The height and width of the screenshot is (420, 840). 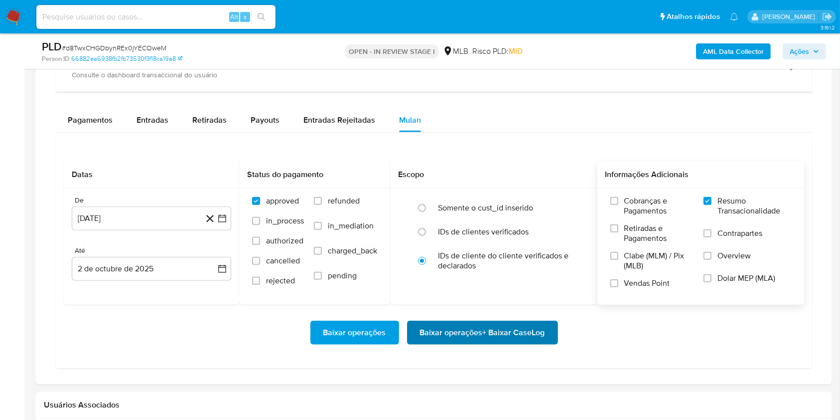 I want to click on p: lucas.barboza@mercadolivre.com, so click(x=790, y=16).